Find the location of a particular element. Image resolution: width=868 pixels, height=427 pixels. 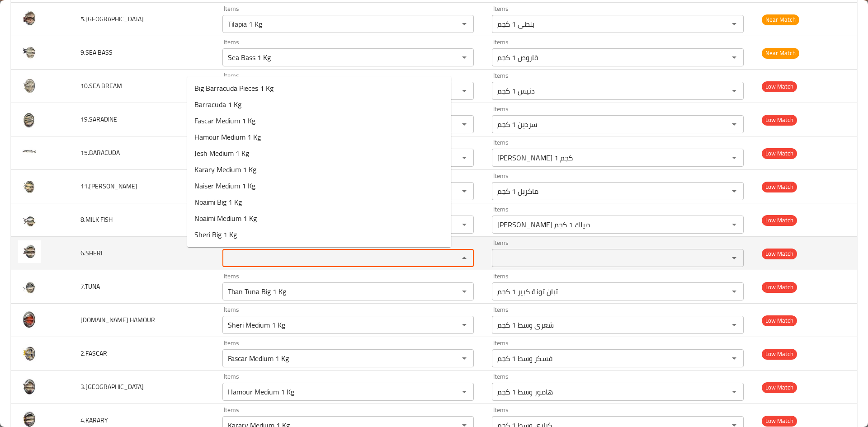

span: Fascar Medium 1 Kg is located at coordinates (224, 121).